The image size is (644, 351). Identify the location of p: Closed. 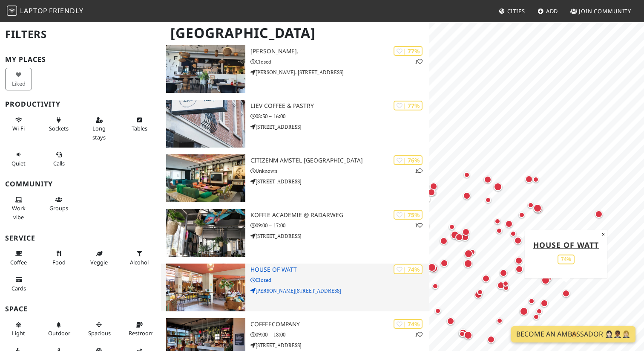
(340, 280).